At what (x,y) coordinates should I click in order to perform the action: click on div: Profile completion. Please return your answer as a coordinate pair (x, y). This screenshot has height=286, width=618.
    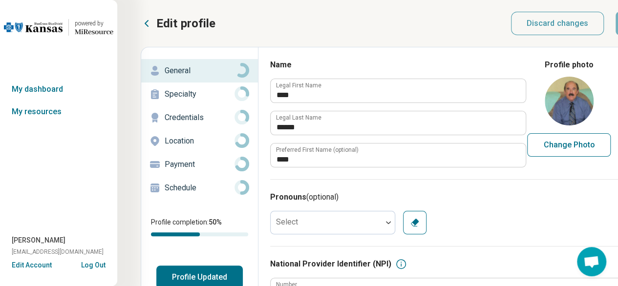
    Looking at the image, I should click on (199, 234).